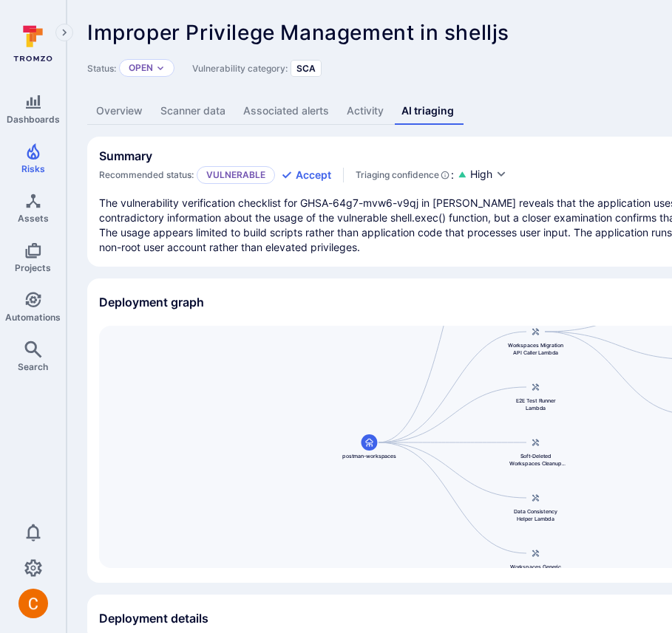 This screenshot has height=633, width=672. Describe the element at coordinates (286, 110) in the screenshot. I see `a: Associated alerts` at that location.